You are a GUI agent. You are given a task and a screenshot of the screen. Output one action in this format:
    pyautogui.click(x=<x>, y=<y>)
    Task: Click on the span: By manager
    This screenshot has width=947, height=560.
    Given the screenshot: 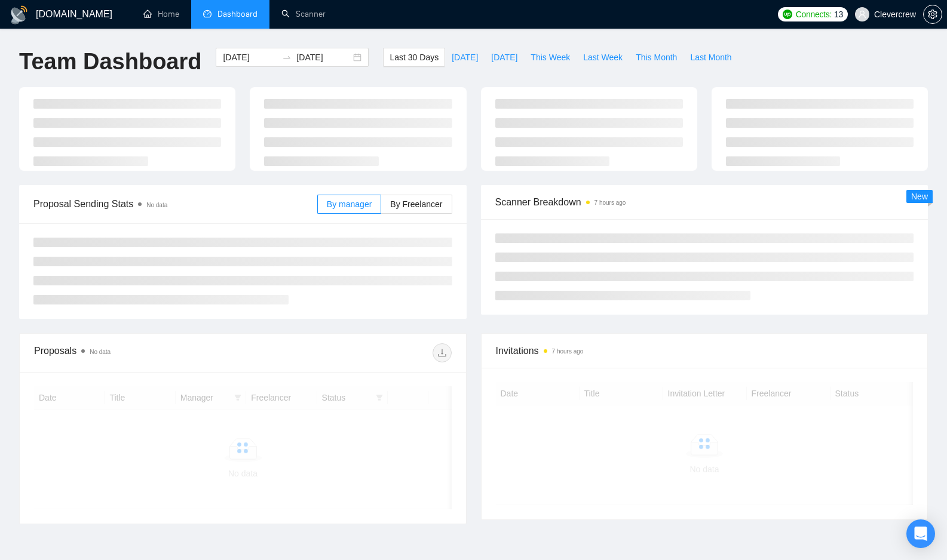 What is the action you would take?
    pyautogui.click(x=349, y=204)
    